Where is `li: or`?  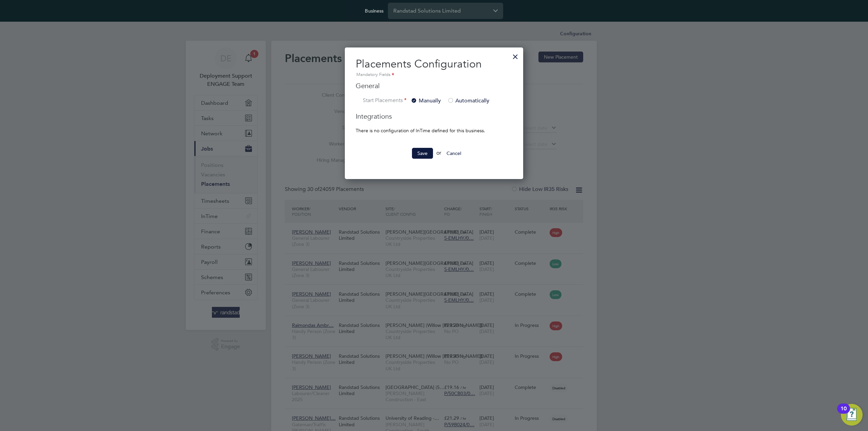
li: or is located at coordinates (434, 156).